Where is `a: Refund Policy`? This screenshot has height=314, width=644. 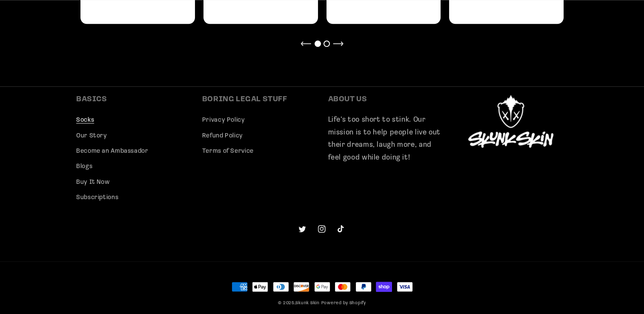
a: Refund Policy is located at coordinates (223, 136).